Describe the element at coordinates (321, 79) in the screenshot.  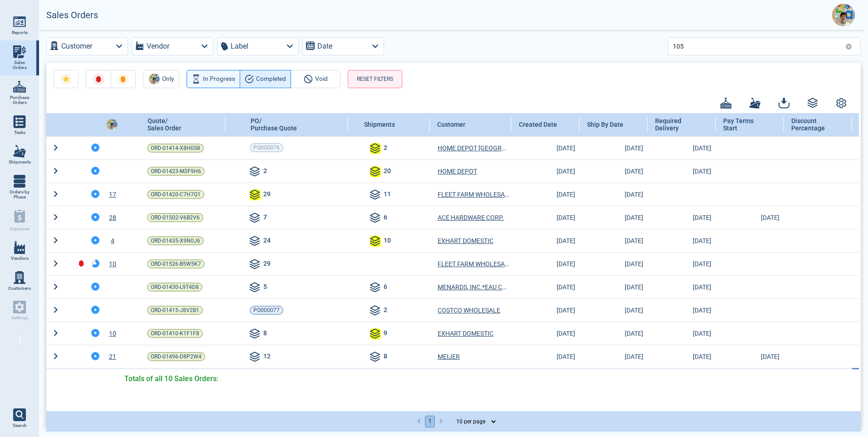
I see `span: Void` at that location.